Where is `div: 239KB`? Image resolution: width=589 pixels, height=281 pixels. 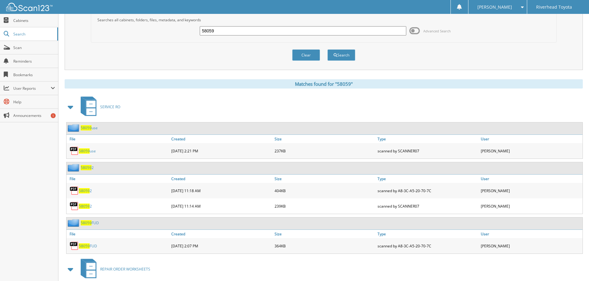 div: 239KB is located at coordinates (324, 206).